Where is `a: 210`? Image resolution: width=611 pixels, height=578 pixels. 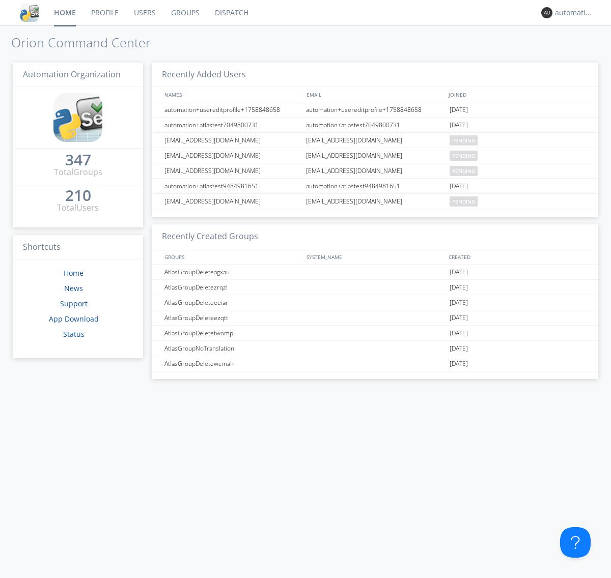
a: 210 is located at coordinates (78, 196).